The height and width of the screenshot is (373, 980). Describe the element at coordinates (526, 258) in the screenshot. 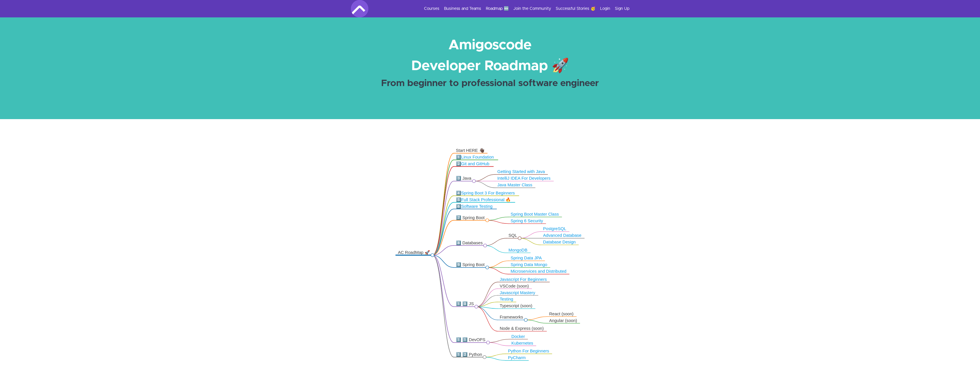

I see `a: Spring Data JPA` at that location.